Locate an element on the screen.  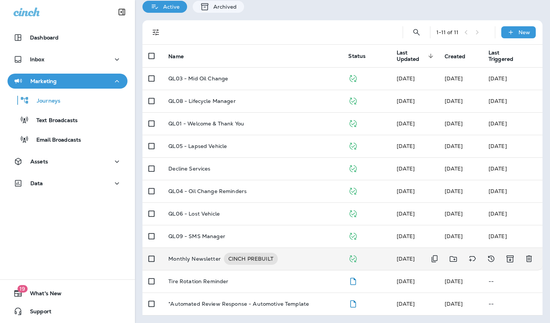
p: QL04 - Oil Change Reminders is located at coordinates (207, 191).